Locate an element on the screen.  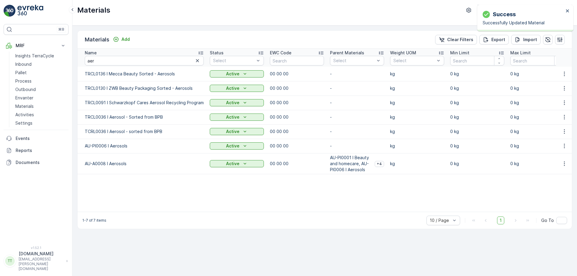
p: Settings is located at coordinates (24, 123).